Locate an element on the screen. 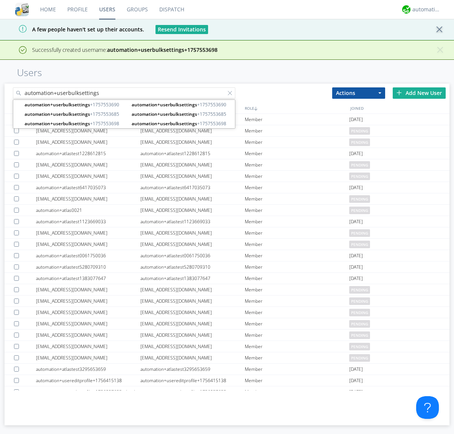 The image size is (454, 434). img: plus.svg is located at coordinates (399, 93).